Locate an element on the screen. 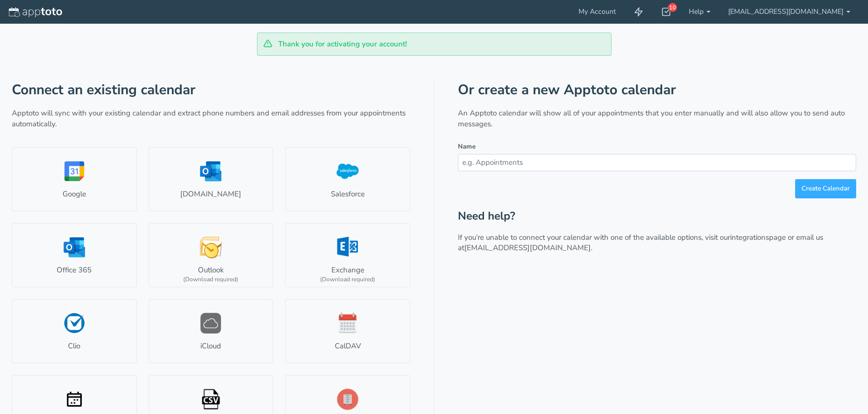 The width and height of the screenshot is (868, 414). a: CalDAV is located at coordinates (348, 330).